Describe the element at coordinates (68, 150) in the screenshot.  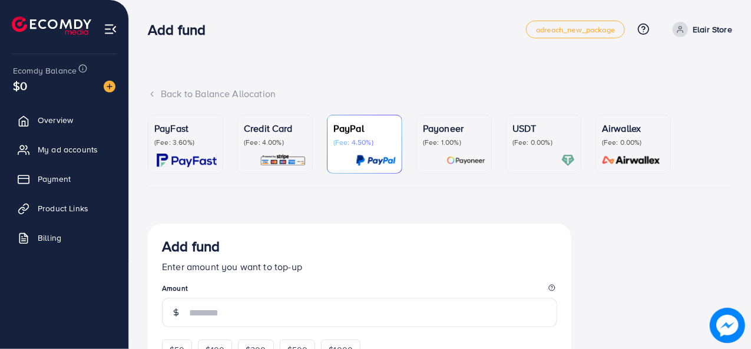
I see `span: My ad accounts` at that location.